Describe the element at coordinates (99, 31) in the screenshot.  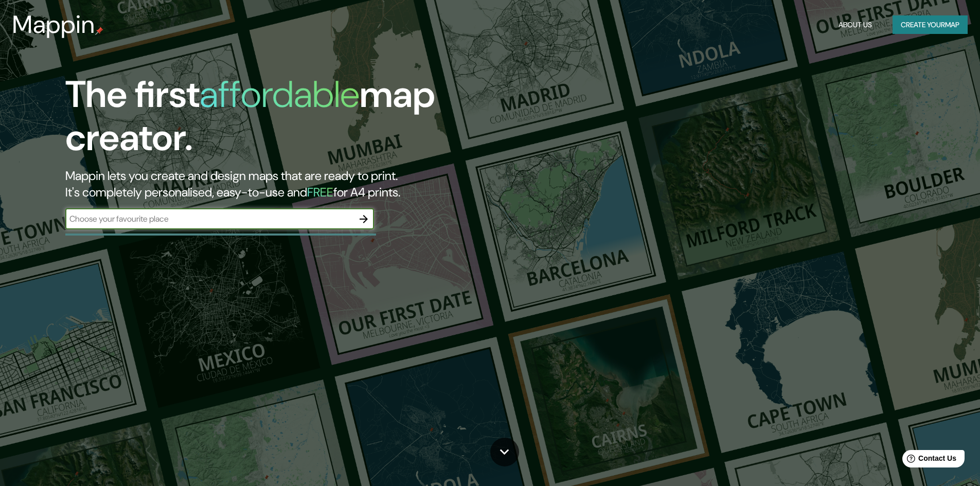
I see `img: mappin-pin` at that location.